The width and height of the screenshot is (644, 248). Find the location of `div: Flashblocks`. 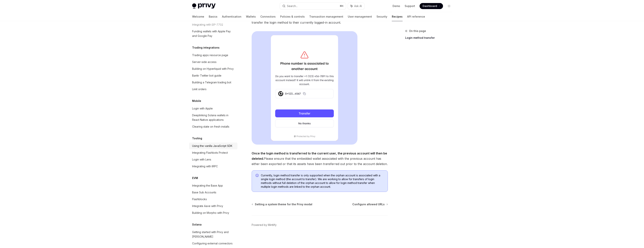

div: Flashblocks is located at coordinates (200, 199).